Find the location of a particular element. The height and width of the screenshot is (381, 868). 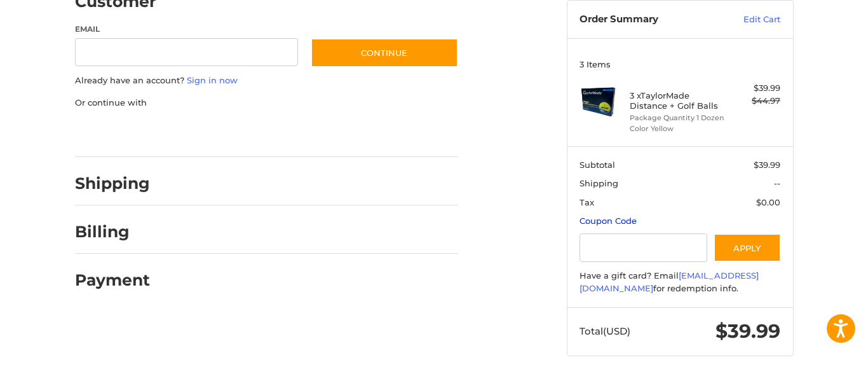

div: Have a gift card? Email for redemption info. is located at coordinates (680, 282).